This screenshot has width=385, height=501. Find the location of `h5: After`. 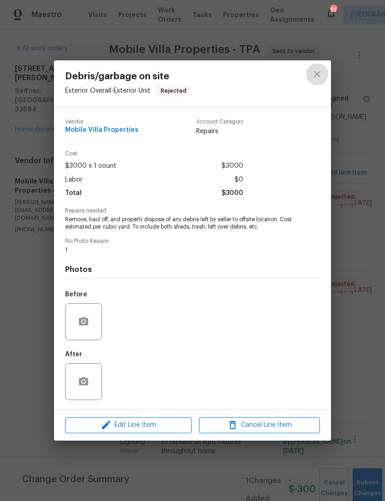

h5: After is located at coordinates (73, 355).